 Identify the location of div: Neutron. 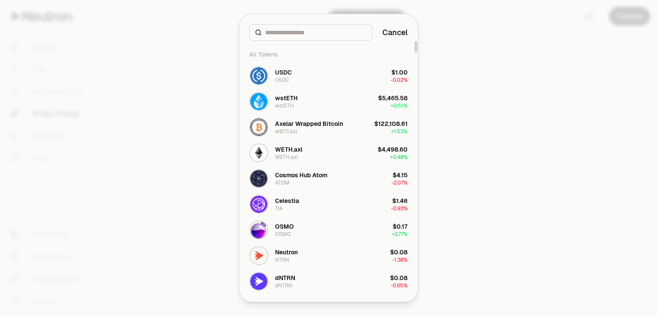
(286, 252).